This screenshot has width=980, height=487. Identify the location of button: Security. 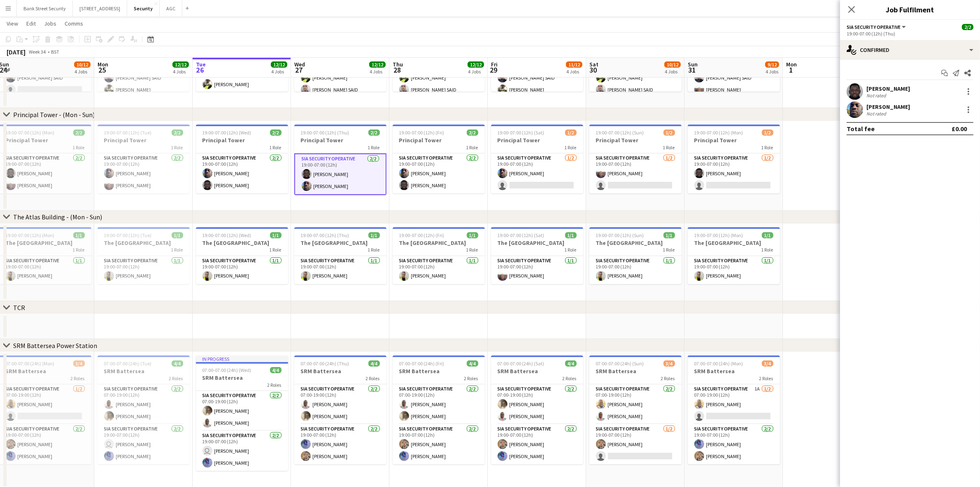
(143, 8).